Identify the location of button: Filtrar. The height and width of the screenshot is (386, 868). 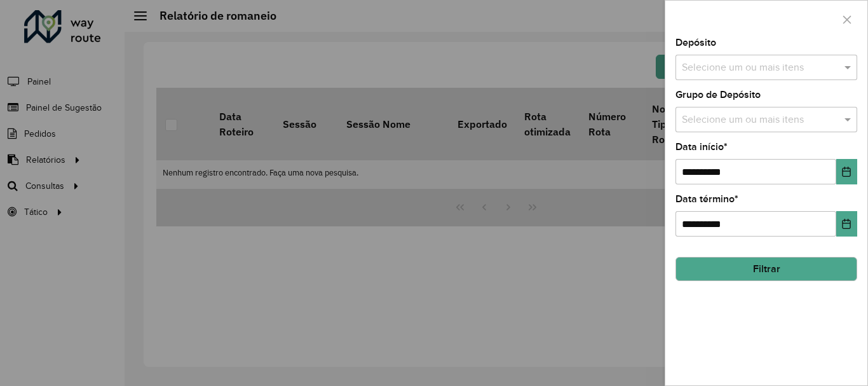
(767, 269).